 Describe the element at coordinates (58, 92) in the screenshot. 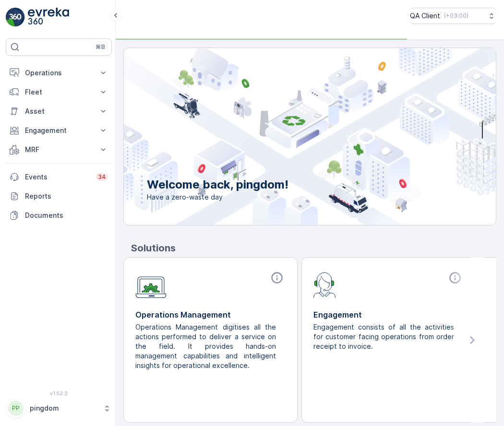

I see `button: Fleet` at that location.